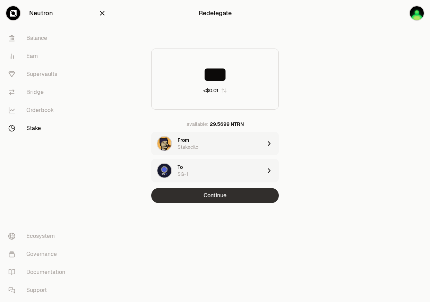 This screenshot has width=430, height=302. I want to click on a: Bridge, so click(39, 92).